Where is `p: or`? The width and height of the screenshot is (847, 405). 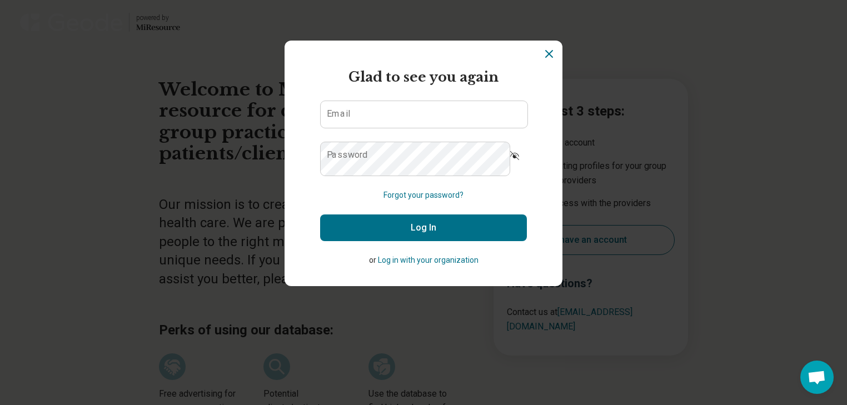 p: or is located at coordinates (424, 260).